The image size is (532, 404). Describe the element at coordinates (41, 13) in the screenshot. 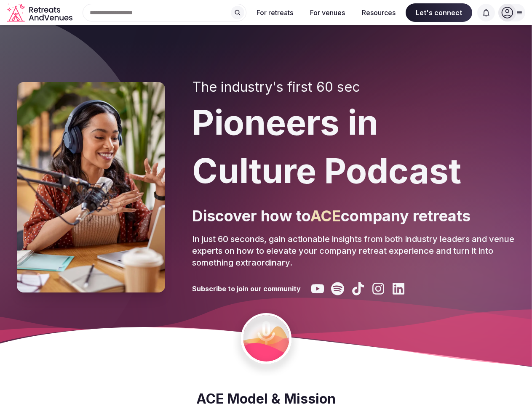

I see `svg: Retreats and Venues company logo` at that location.